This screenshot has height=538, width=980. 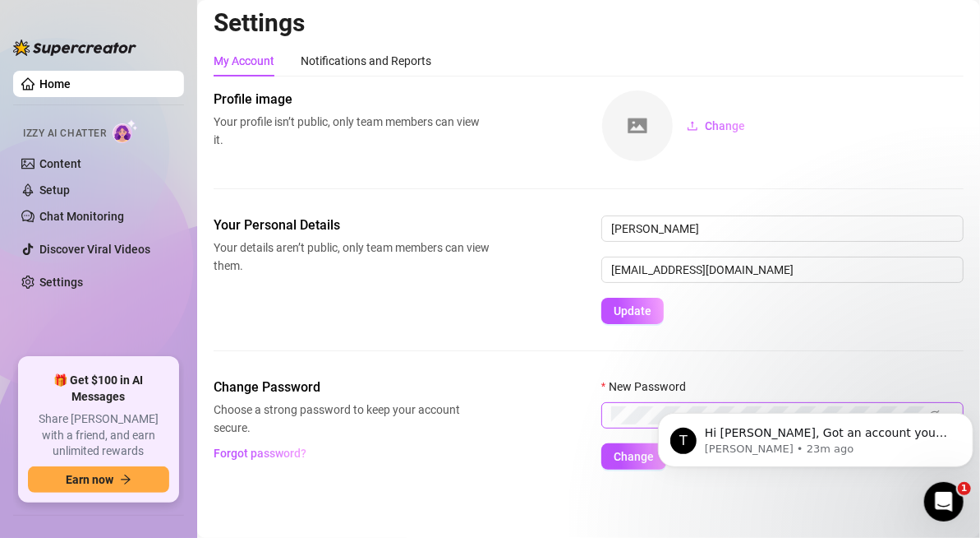 I want to click on img: AI Chatter, so click(x=125, y=131).